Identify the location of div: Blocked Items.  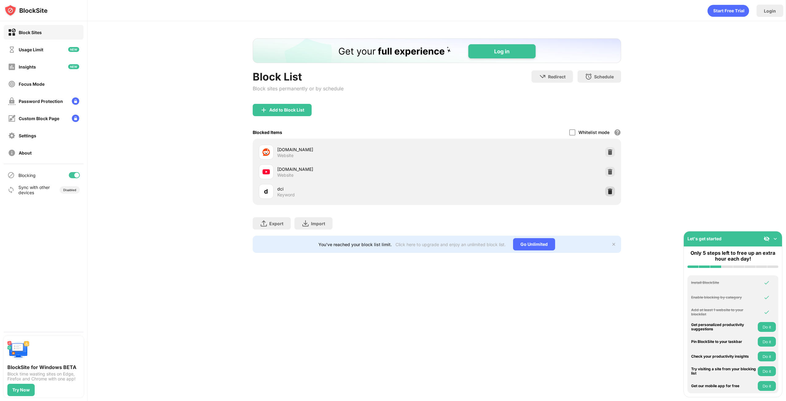
(267, 132).